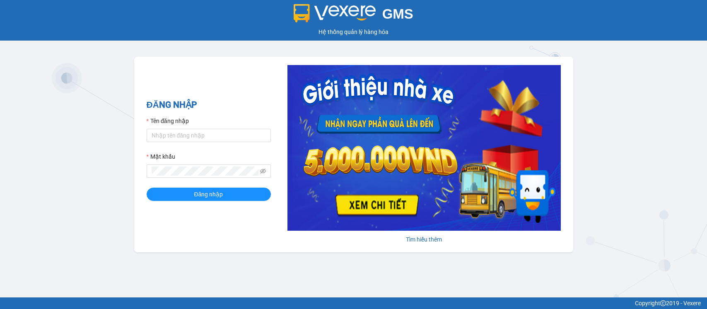  I want to click on button: Đăng nhập, so click(209, 194).